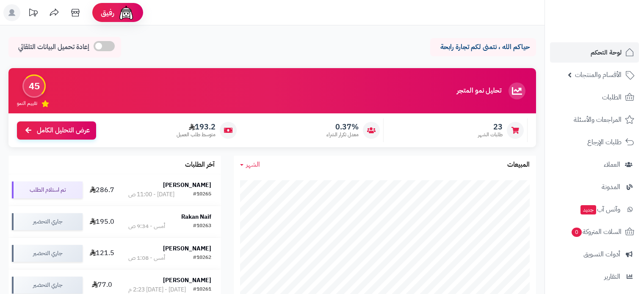 This screenshot has width=644, height=294. Describe the element at coordinates (597, 120) in the screenshot. I see `span: المراجعات والأسئلة` at that location.